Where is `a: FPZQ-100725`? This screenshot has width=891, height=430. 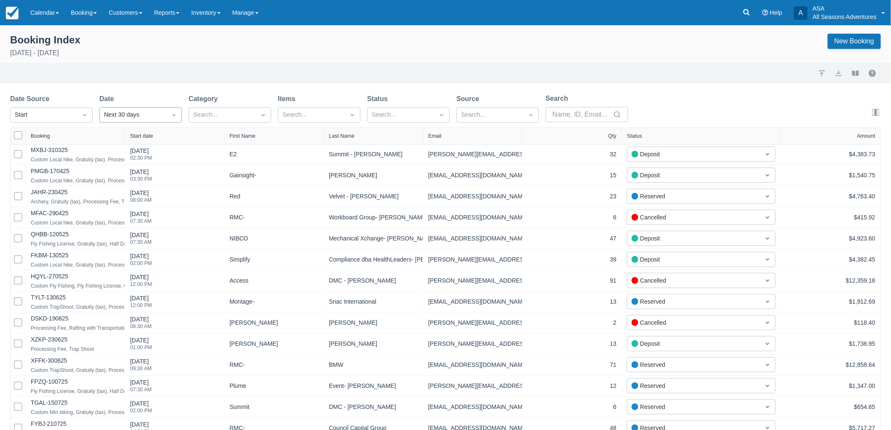
a: FPZQ-100725 is located at coordinates (49, 381).